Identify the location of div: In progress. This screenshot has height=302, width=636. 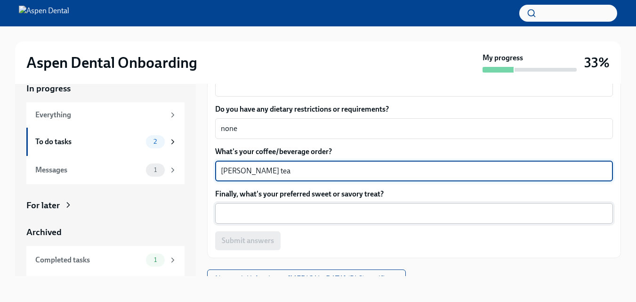
(105, 88).